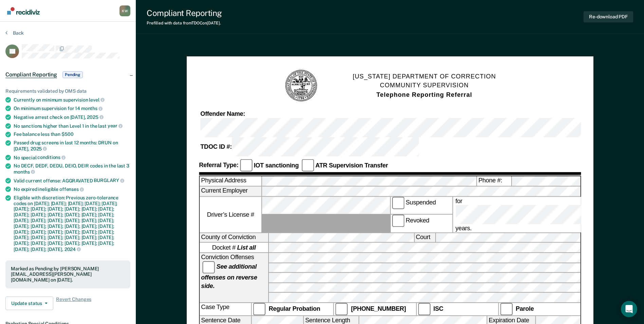 Image resolution: width=644 pixels, height=324 pixels. What do you see at coordinates (494, 181) in the screenshot?
I see `label: Phone #:` at bounding box center [494, 181].